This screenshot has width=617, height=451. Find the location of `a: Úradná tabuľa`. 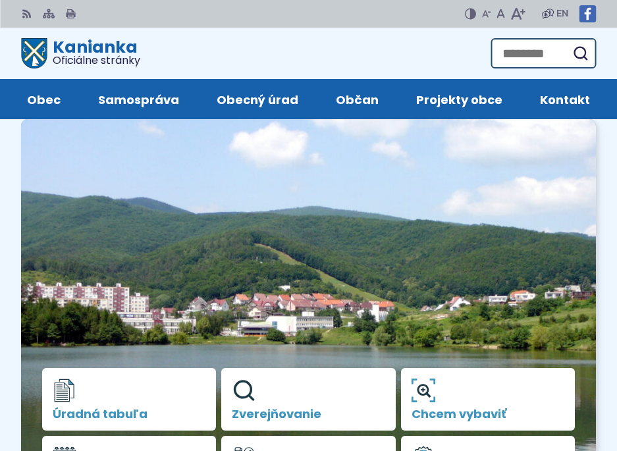

a: Úradná tabuľa is located at coordinates (129, 400).